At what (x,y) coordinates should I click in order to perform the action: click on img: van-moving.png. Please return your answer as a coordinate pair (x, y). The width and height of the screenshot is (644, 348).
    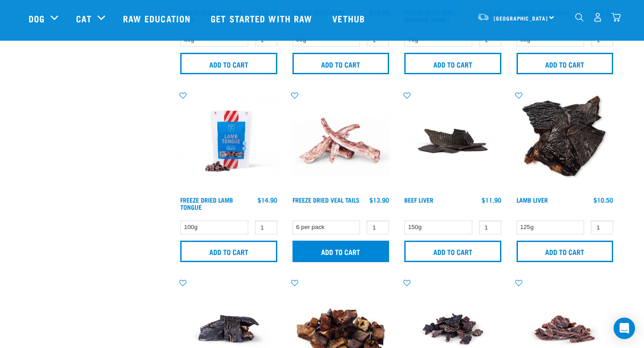
    Looking at the image, I should click on (483, 17).